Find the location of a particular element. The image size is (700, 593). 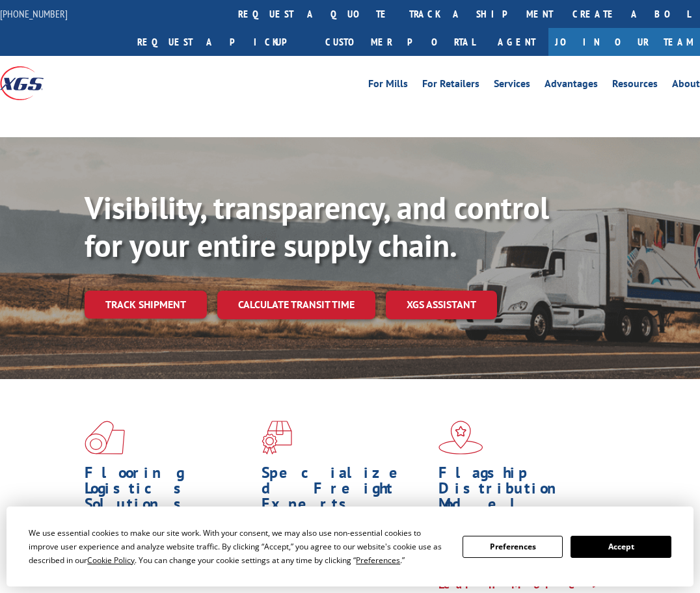

a: Learn More > is located at coordinates (519, 584).